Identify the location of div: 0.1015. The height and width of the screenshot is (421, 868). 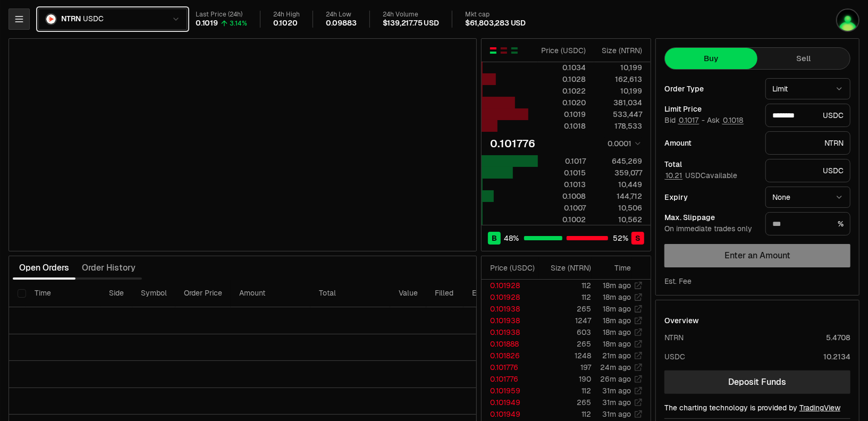
(562, 173).